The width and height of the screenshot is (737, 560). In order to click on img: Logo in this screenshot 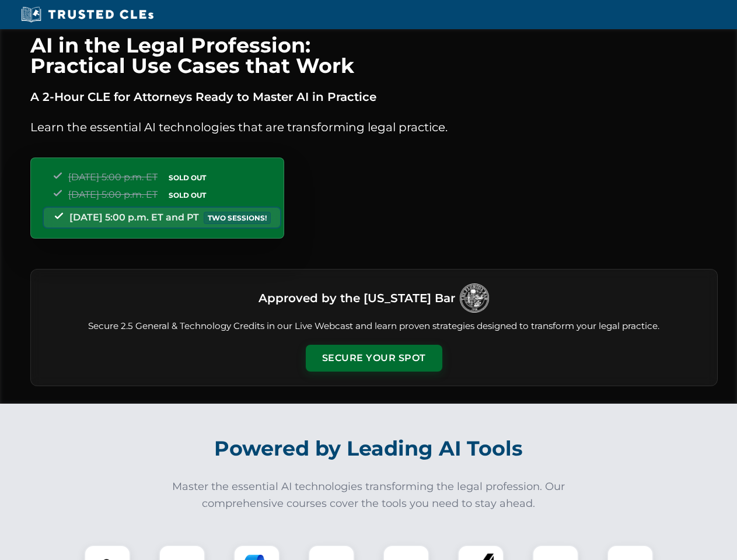, I will do `click(475, 298)`.